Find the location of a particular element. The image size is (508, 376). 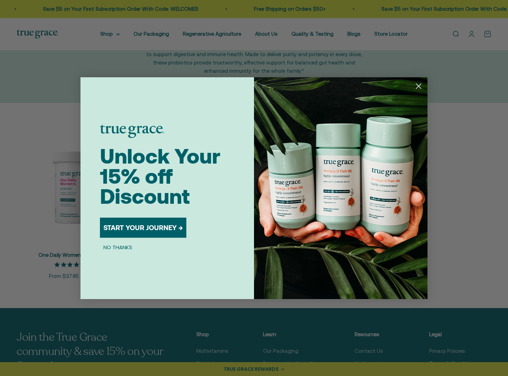

button: Close dialog is located at coordinates (418, 86).